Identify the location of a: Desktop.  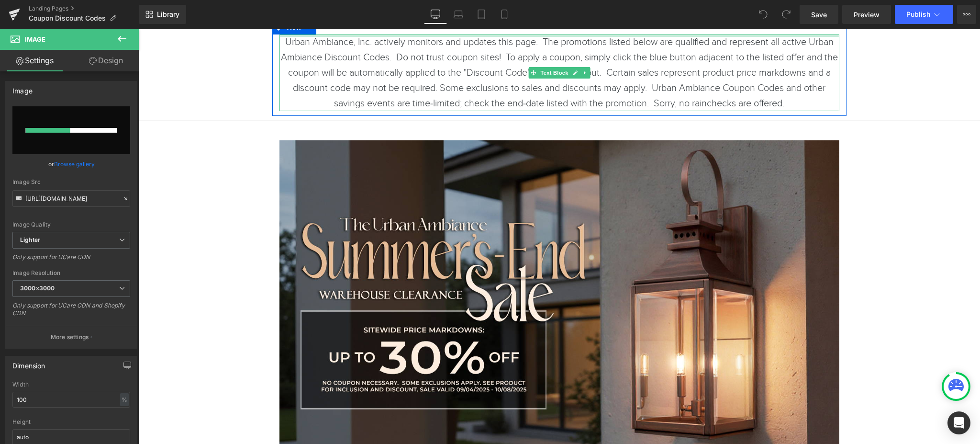
(436, 15).